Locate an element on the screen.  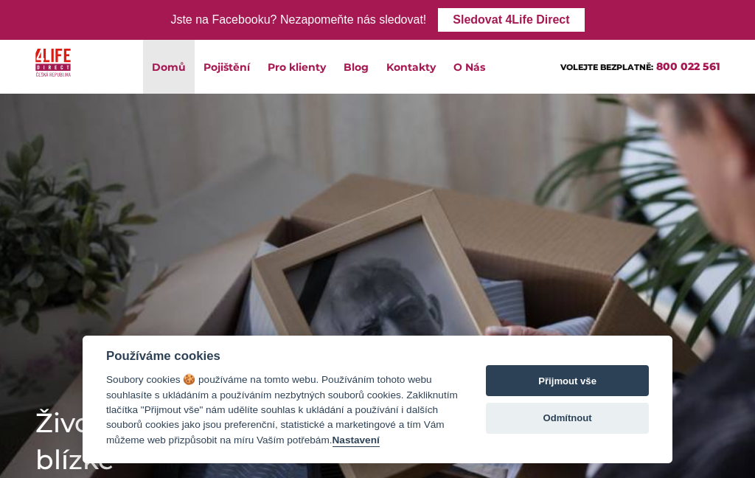
button: Odmítnout is located at coordinates (567, 418).